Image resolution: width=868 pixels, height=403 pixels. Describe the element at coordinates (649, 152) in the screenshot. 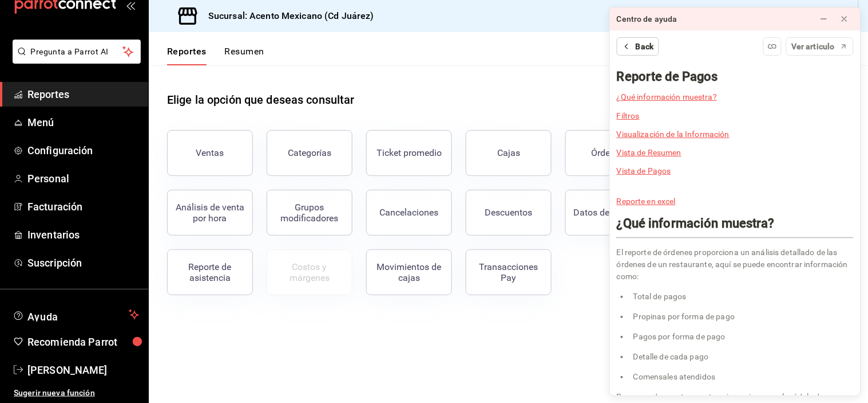

I see `a: Vista de Resumen` at that location.